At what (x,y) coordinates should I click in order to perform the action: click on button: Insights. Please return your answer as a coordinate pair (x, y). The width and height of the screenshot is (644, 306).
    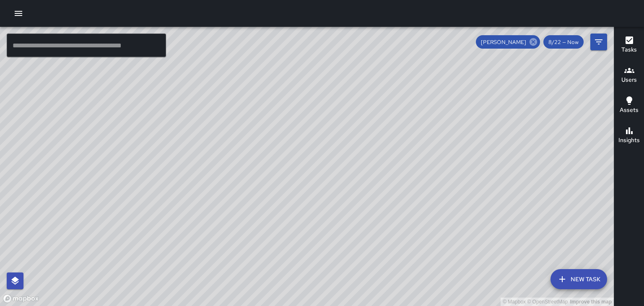
    Looking at the image, I should click on (629, 135).